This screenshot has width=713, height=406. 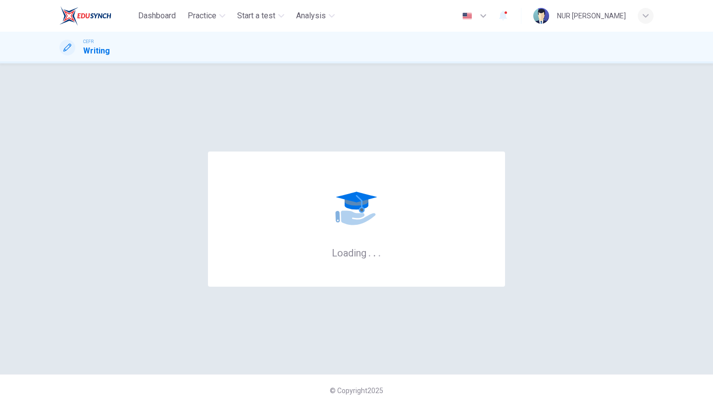 What do you see at coordinates (202, 16) in the screenshot?
I see `span: Practice` at bounding box center [202, 16].